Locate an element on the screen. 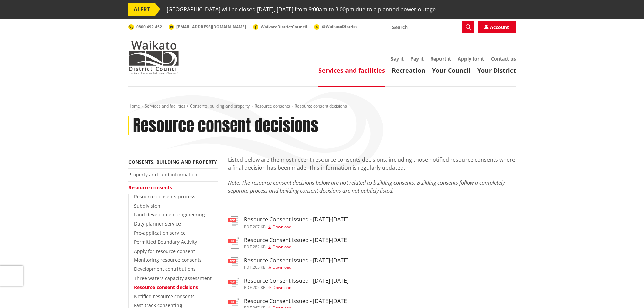 The width and height of the screenshot is (644, 308). a: Property and land information is located at coordinates (163, 175).